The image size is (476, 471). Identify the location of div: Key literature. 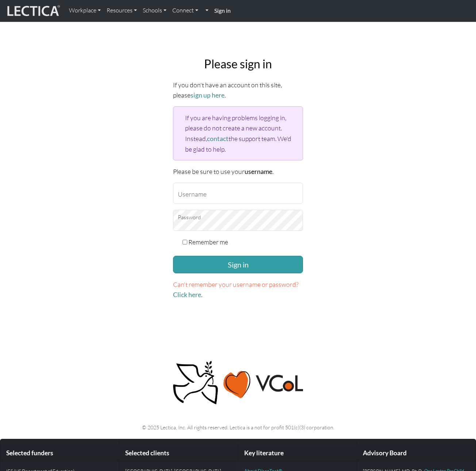
(298, 453).